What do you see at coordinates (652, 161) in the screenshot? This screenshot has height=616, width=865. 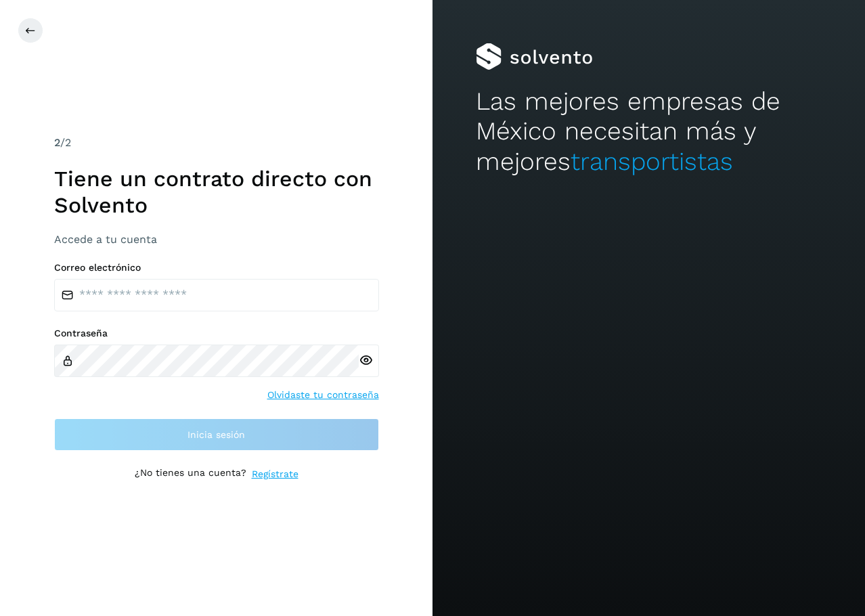 I see `span: transportistas` at bounding box center [652, 161].